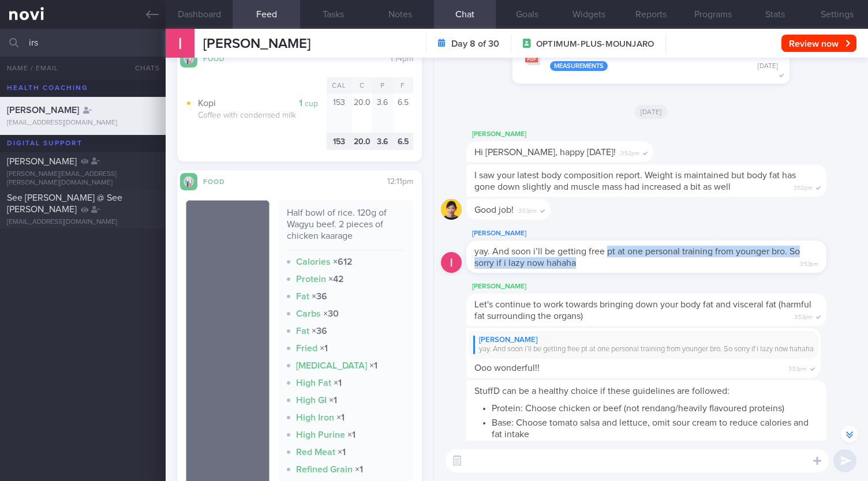 The width and height of the screenshot is (868, 481). Describe the element at coordinates (643, 349) in the screenshot. I see `div: yay. And soon i’ll be getting free pt at one personal training from younger bro. So sorry if i la...` at that location.